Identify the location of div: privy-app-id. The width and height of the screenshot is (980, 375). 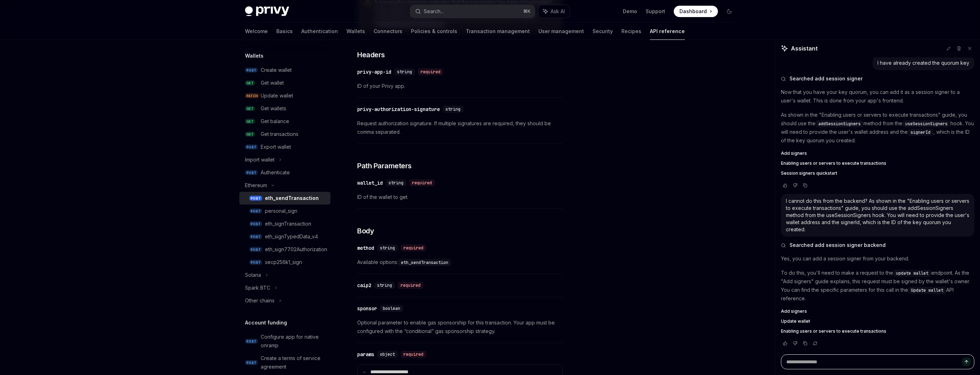
(374, 72).